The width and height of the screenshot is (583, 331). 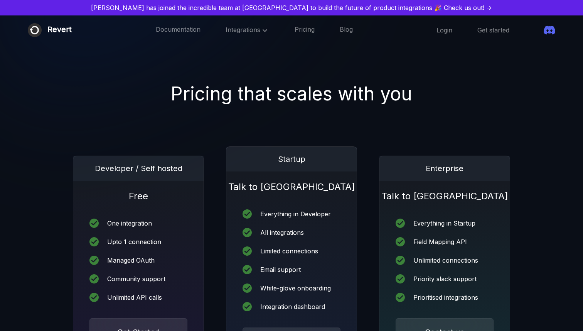 What do you see at coordinates (445, 30) in the screenshot?
I see `a: Login` at bounding box center [445, 30].